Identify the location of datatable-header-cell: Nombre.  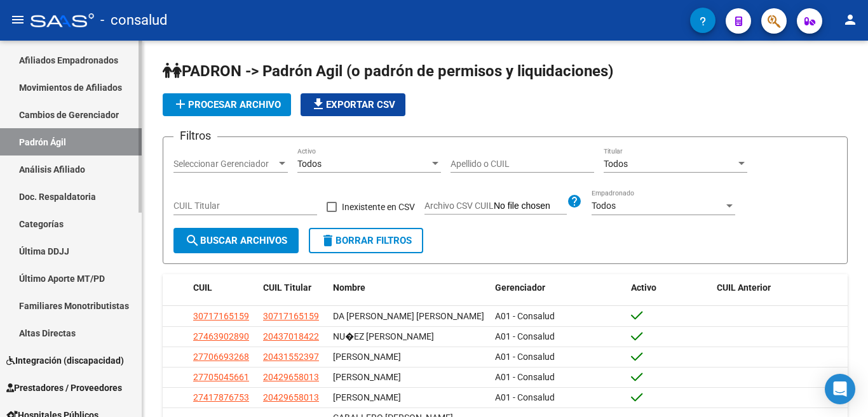
(408, 288).